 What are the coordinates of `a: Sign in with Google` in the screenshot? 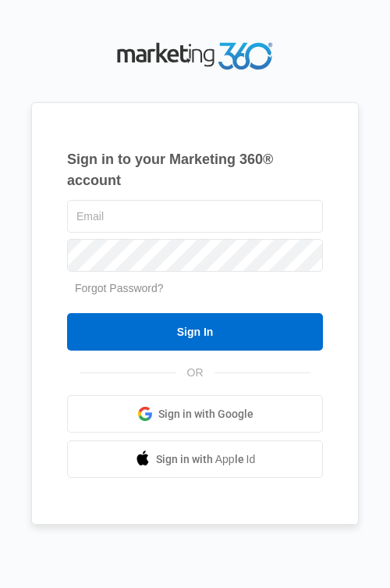 It's located at (195, 414).